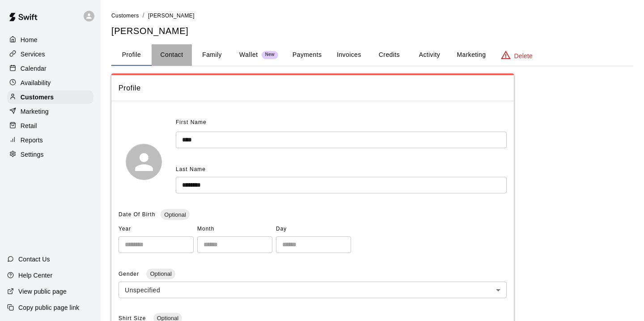 This screenshot has height=321, width=644. I want to click on div: Services, so click(50, 54).